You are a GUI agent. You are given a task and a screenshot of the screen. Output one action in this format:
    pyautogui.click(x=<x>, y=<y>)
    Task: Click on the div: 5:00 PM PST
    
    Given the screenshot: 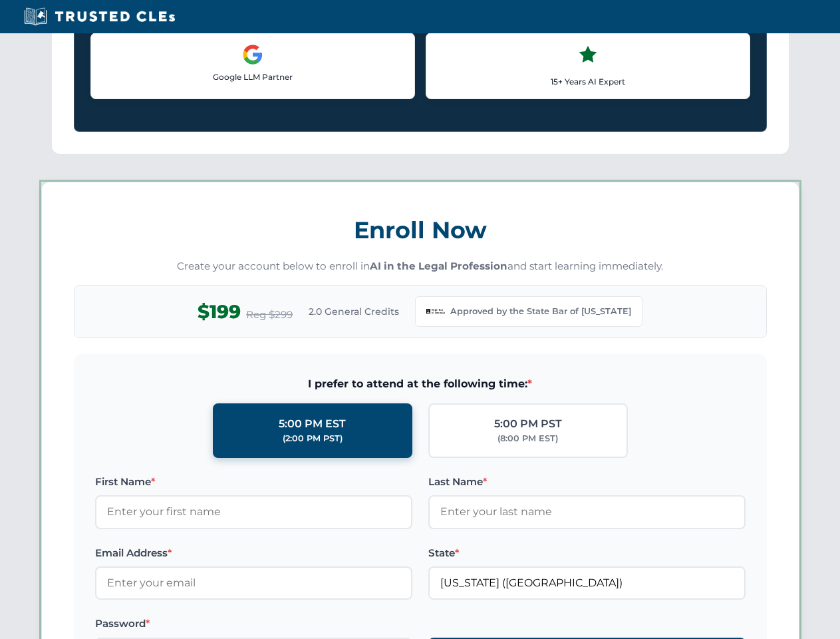 What is the action you would take?
    pyautogui.click(x=528, y=424)
    